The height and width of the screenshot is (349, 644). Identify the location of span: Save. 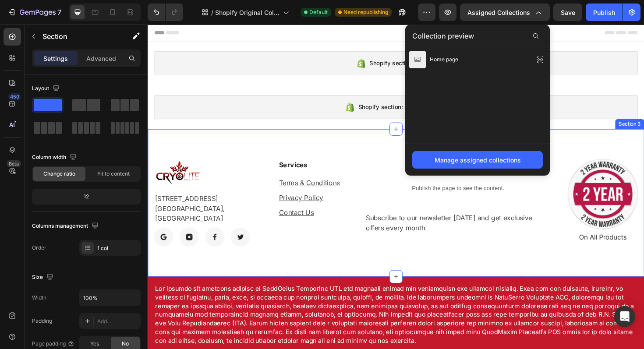
(568, 13).